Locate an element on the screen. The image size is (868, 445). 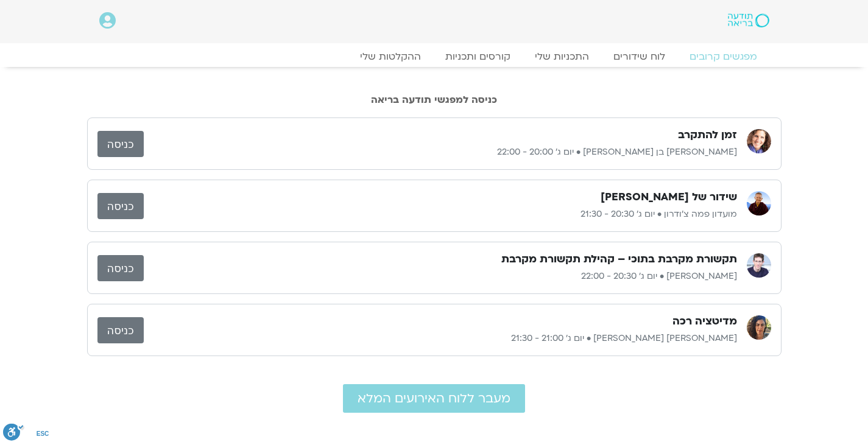
h3: תקשורת מקרבת בתוכי – קהילת תקשורת מקרבת is located at coordinates (619, 259).